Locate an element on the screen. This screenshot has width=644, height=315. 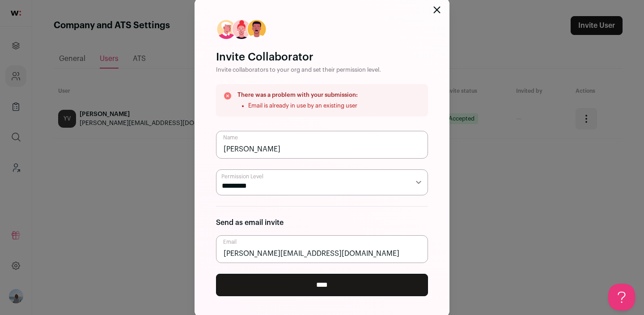
div: Send as email invite is located at coordinates (322, 222).